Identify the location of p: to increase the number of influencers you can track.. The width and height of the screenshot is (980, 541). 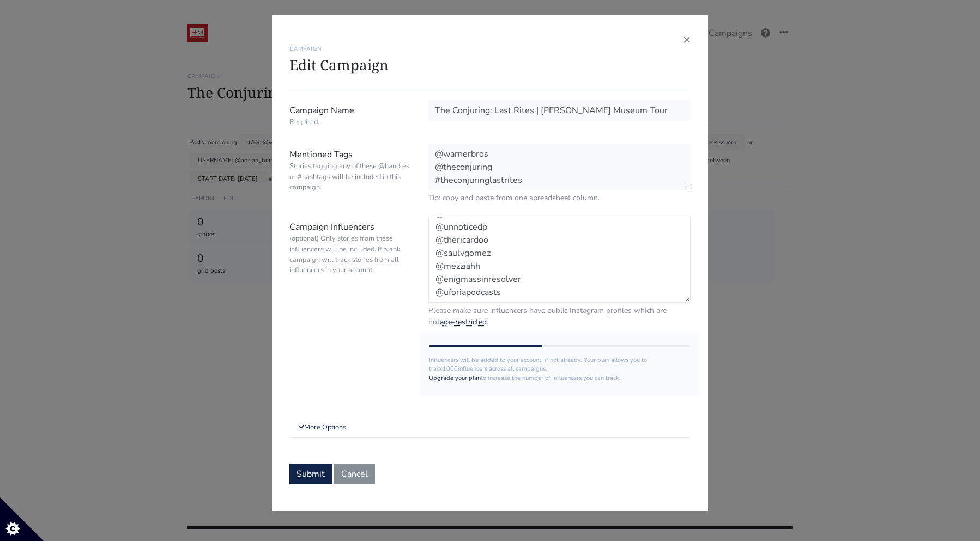
(559, 379).